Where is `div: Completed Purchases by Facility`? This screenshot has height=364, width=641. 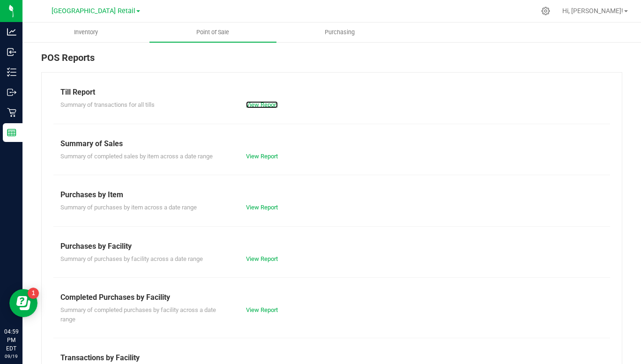 div: Completed Purchases by Facility is located at coordinates (331, 297).